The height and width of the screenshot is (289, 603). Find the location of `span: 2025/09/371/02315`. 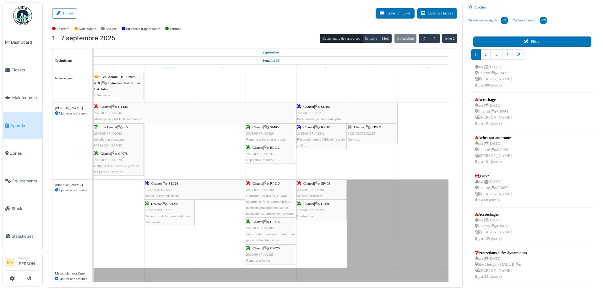

span: 2025/09/371/02315 is located at coordinates (311, 113).